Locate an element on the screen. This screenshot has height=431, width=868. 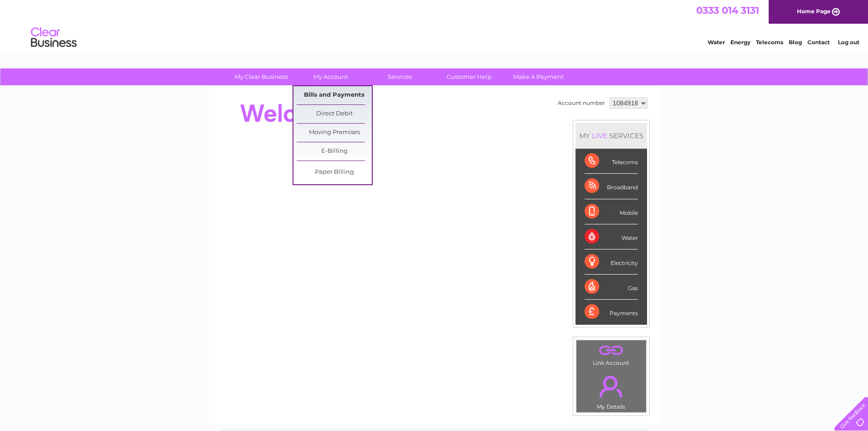
td: My Details is located at coordinates (611, 390).